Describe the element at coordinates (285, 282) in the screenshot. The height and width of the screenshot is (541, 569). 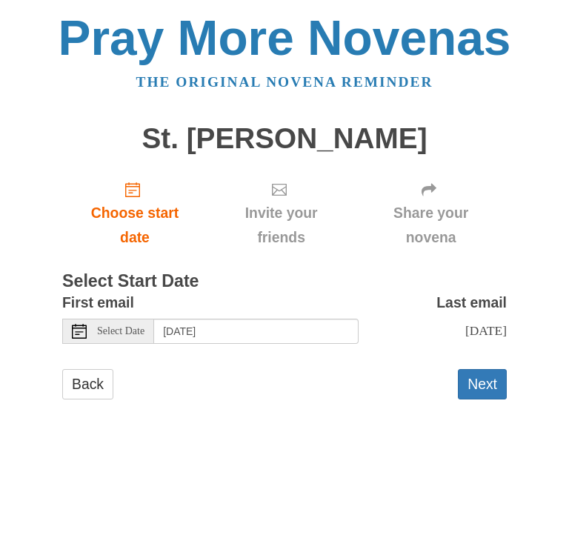
I see `h3: Select Start Date` at that location.